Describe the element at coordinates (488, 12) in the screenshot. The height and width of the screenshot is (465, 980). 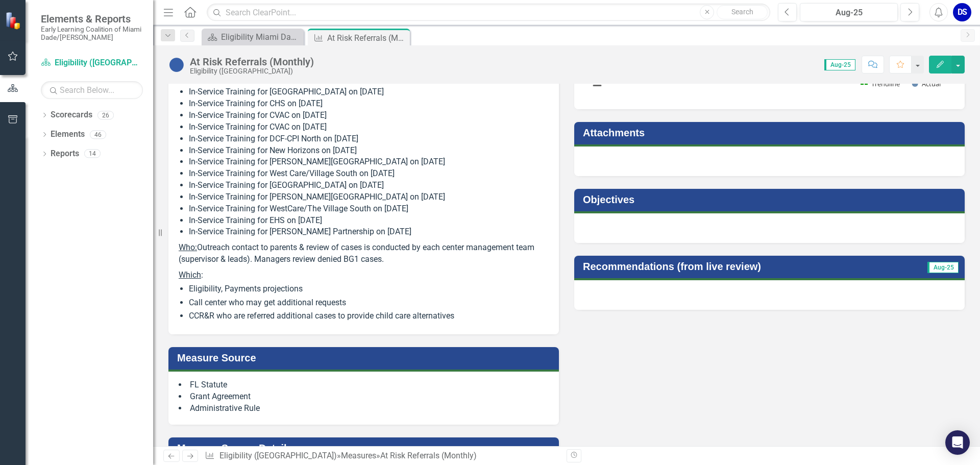
I see `input: Search ClearPoint...` at that location.